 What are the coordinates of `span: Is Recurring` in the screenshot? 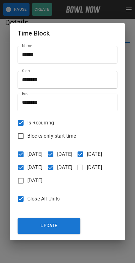 It's located at (41, 123).